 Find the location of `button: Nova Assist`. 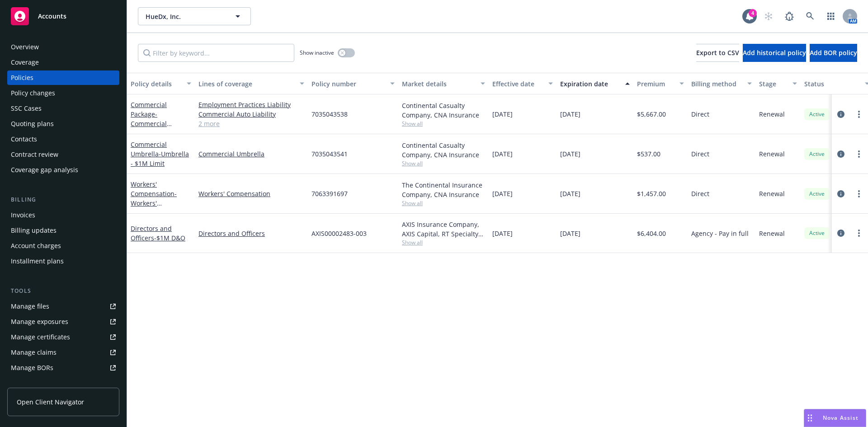

button: Nova Assist is located at coordinates (835, 418).